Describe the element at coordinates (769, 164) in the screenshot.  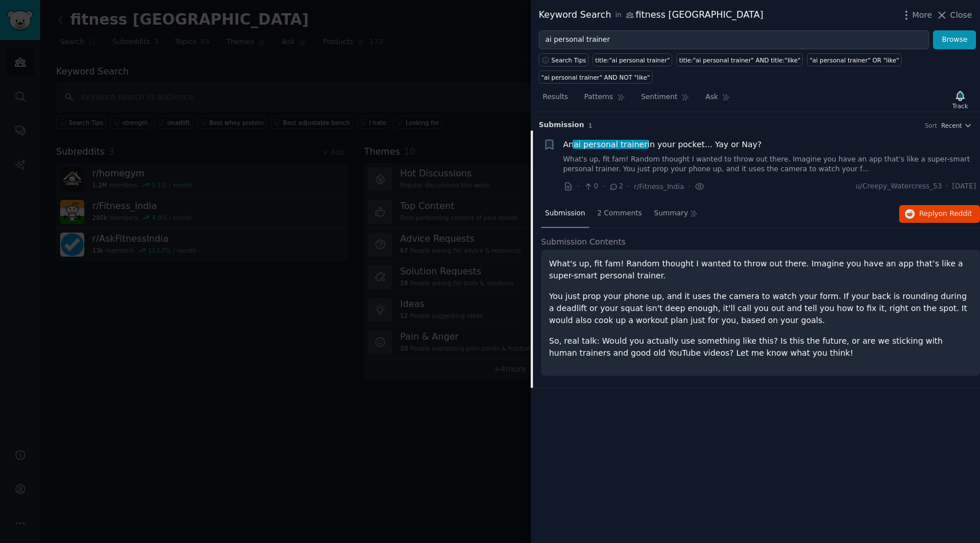
I see `a: What's up, fit fam! Random thought I wanted to throw out there. Imagine you have an app that’s li...` at that location.